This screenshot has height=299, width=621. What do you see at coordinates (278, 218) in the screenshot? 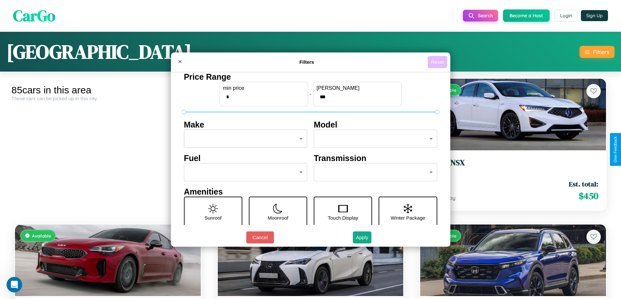
I see `p: Moonroof` at bounding box center [278, 218].